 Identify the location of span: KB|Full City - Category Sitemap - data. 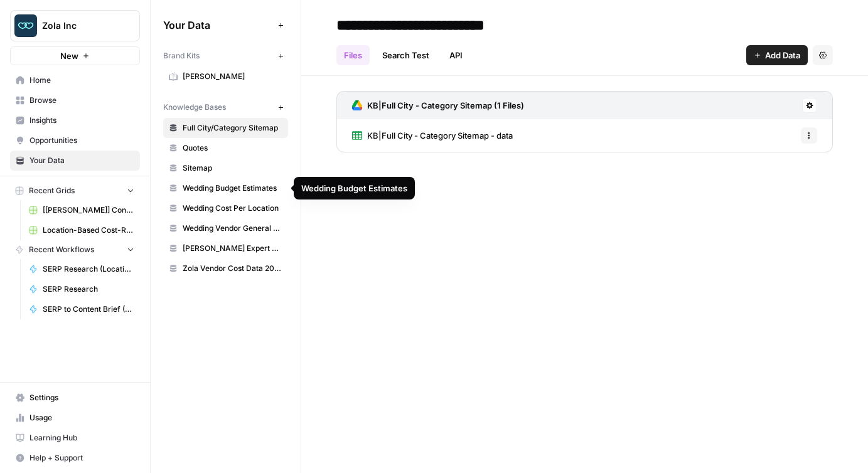
(440, 136).